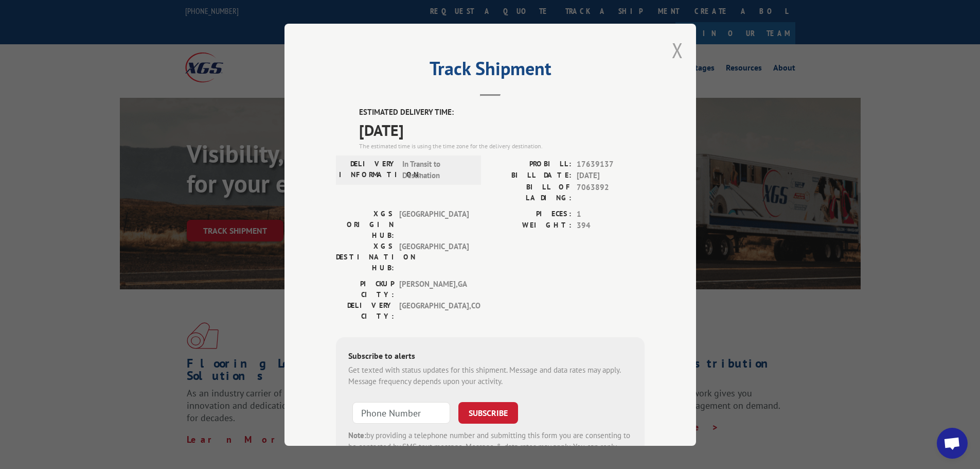  What do you see at coordinates (952, 444) in the screenshot?
I see `div: Open chat` at bounding box center [952, 444].